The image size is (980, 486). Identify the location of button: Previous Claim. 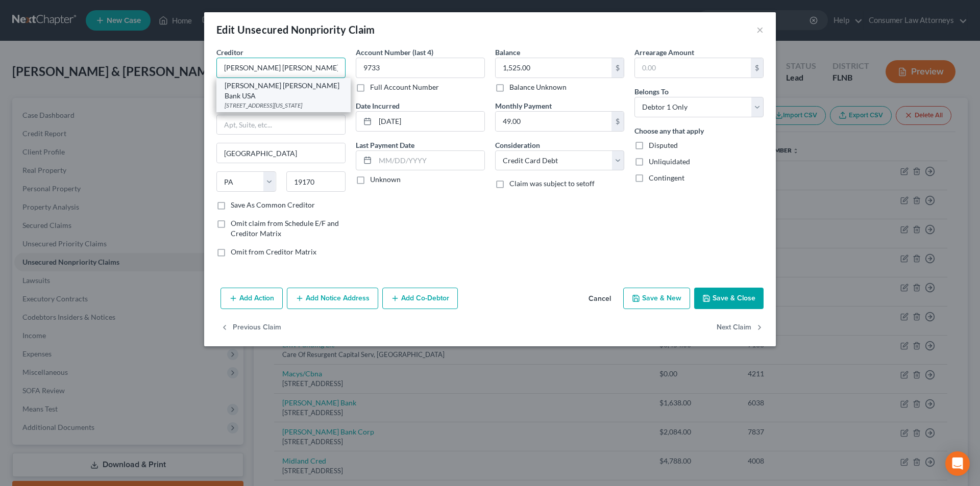
(251, 328).